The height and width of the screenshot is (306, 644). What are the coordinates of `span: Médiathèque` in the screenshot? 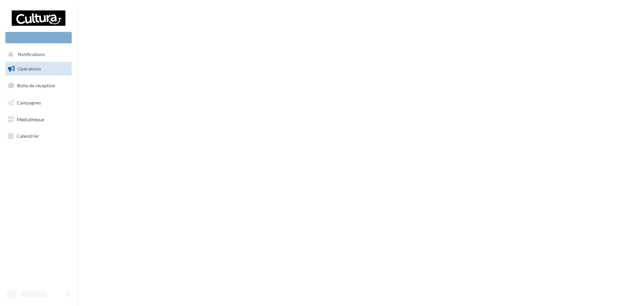 It's located at (31, 119).